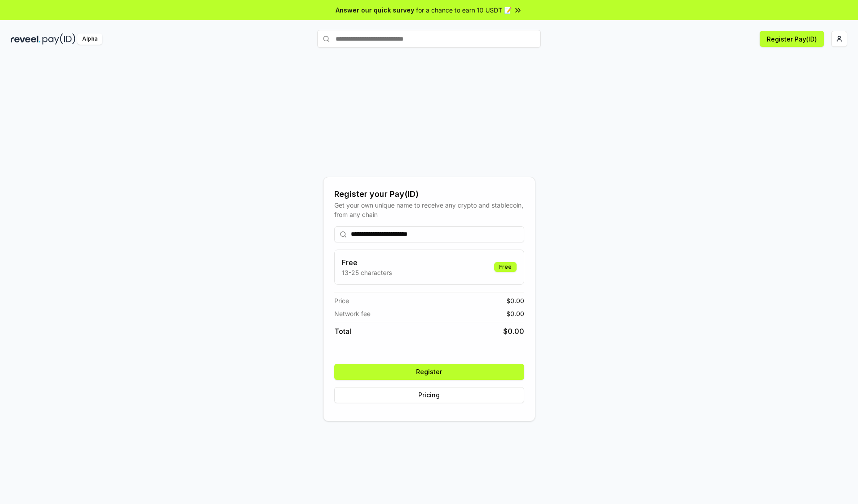 The width and height of the screenshot is (858, 504). Describe the element at coordinates (429, 372) in the screenshot. I see `button: Register` at that location.